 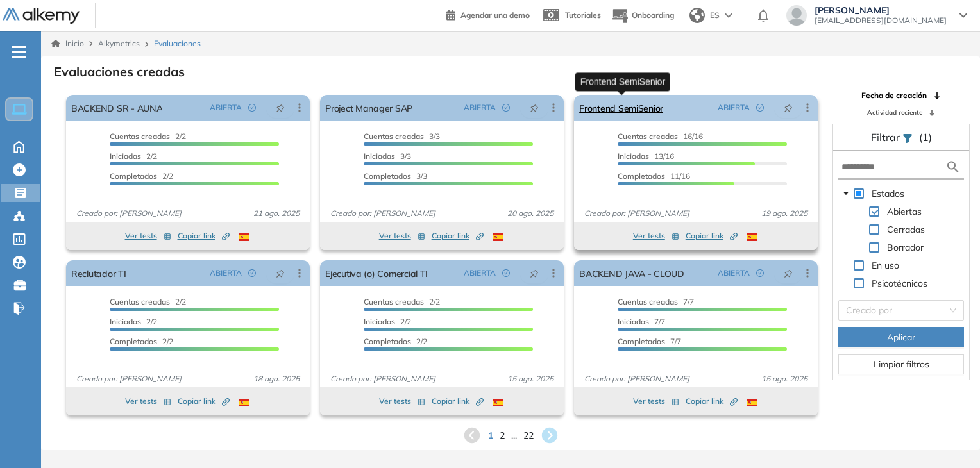 I want to click on span: caret-down, so click(x=846, y=193).